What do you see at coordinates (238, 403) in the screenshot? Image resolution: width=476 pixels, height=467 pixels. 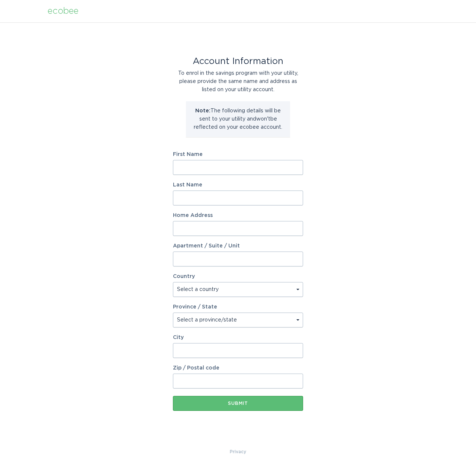 I see `button: Submit` at bounding box center [238, 403].